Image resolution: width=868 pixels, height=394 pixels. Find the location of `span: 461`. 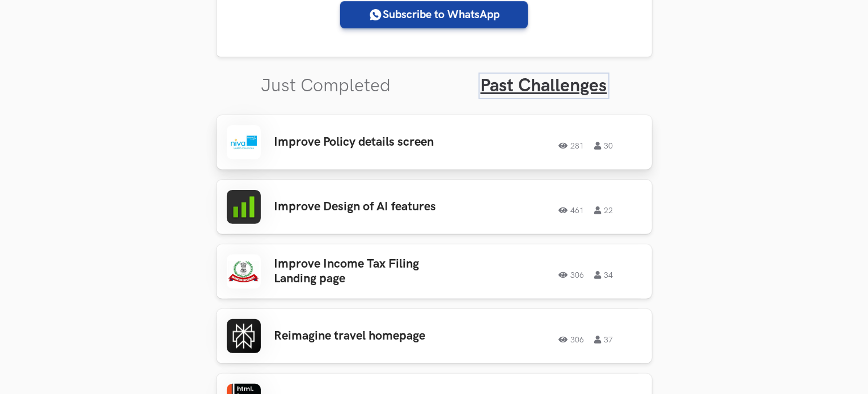

span: 461 is located at coordinates (571, 210).